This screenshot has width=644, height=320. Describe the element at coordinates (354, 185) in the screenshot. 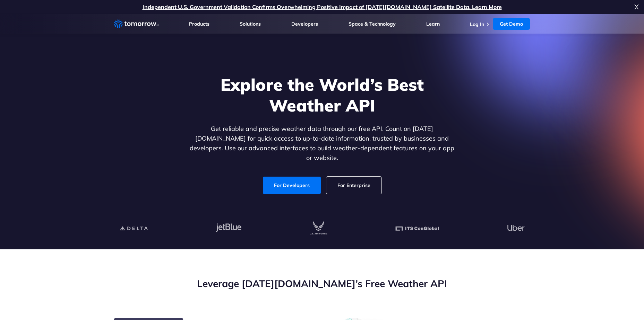

I see `a: For Enterprise` at that location.